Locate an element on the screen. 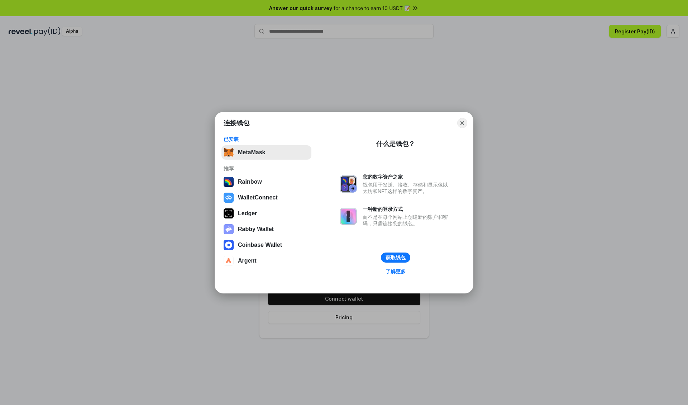  button: 获取钱包 is located at coordinates (396, 257).